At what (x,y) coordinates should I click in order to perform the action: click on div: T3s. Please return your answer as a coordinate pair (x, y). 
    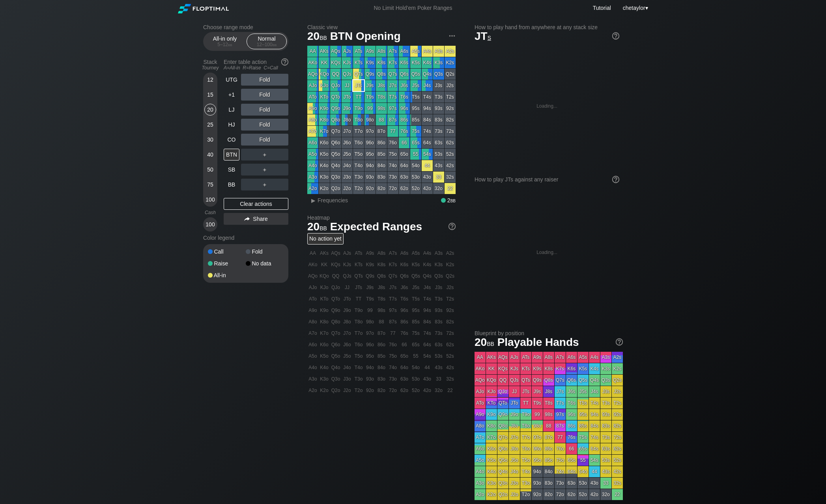
    Looking at the image, I should click on (439, 97).